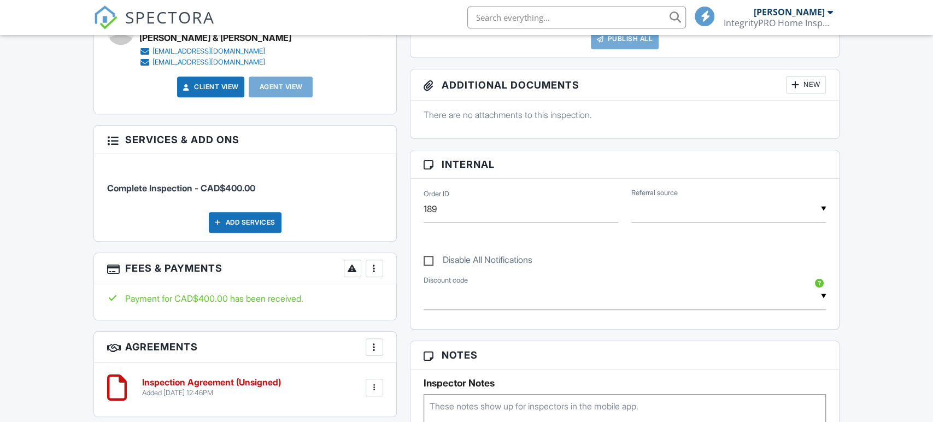 This screenshot has height=422, width=933. What do you see at coordinates (805, 85) in the screenshot?
I see `div: New` at bounding box center [805, 85].